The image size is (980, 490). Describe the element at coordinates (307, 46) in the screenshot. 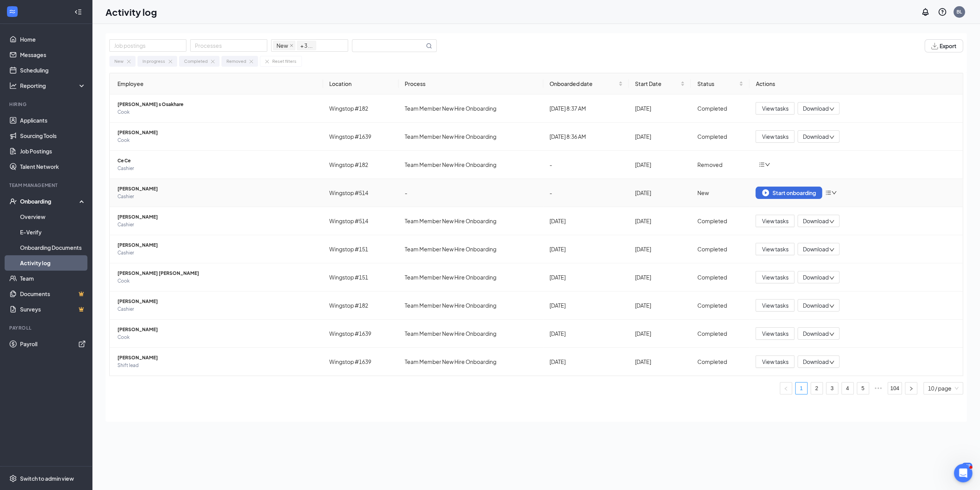

I see `span: + 3 ...` at that location.